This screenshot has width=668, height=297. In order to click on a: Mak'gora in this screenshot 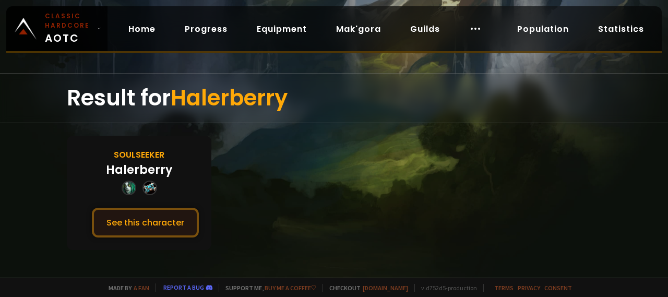, I will do `click(359, 29)`.